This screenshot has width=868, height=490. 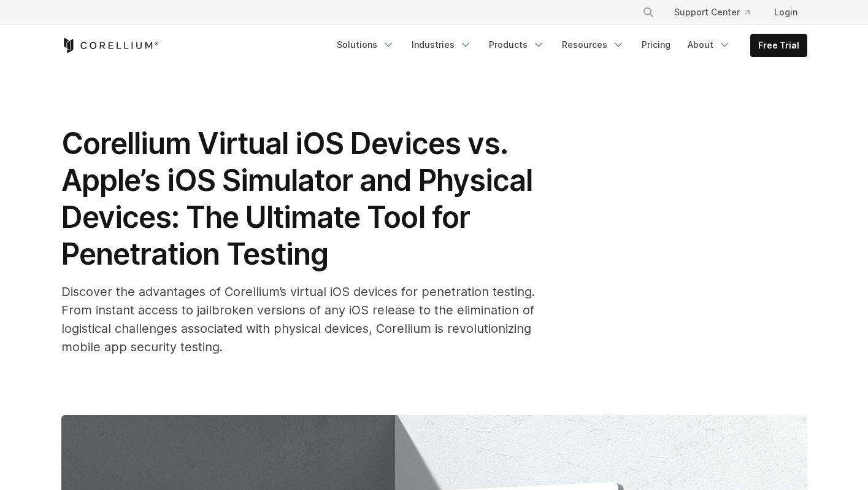 What do you see at coordinates (516, 45) in the screenshot?
I see `a: Products` at bounding box center [516, 45].